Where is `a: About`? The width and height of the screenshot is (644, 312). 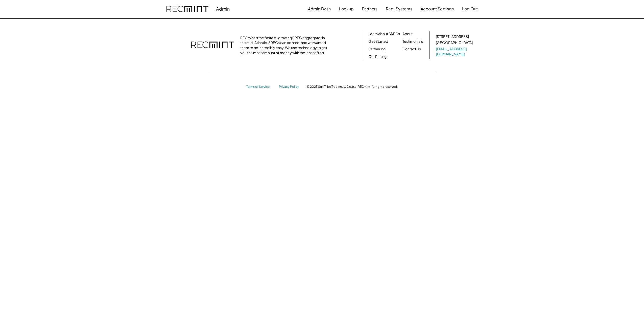
a: About is located at coordinates (407, 34).